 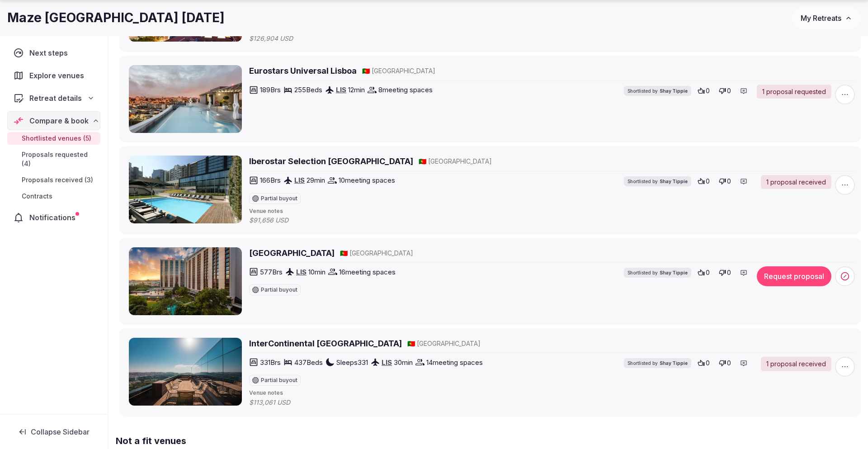 What do you see at coordinates (54, 432) in the screenshot?
I see `button: Collapse Sidebar` at bounding box center [54, 432].